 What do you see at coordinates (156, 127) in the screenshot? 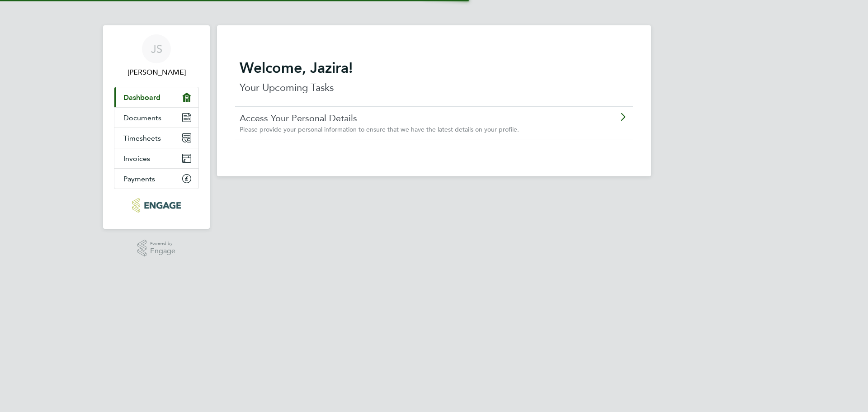
I see `nav: Main navigation` at bounding box center [156, 127].